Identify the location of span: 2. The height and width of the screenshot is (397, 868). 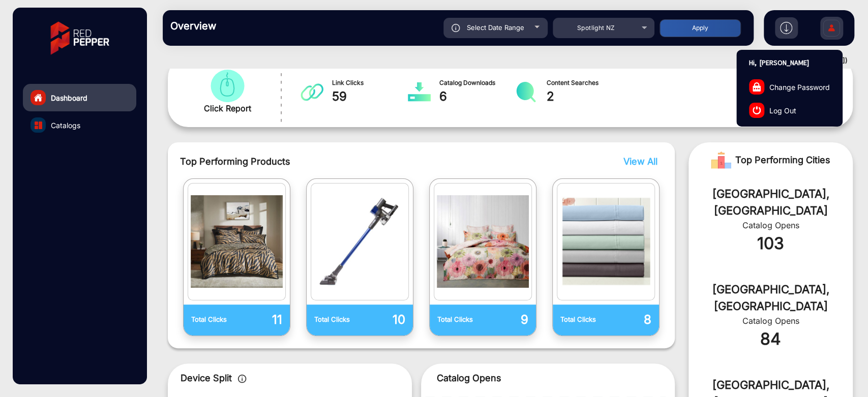
(584, 97).